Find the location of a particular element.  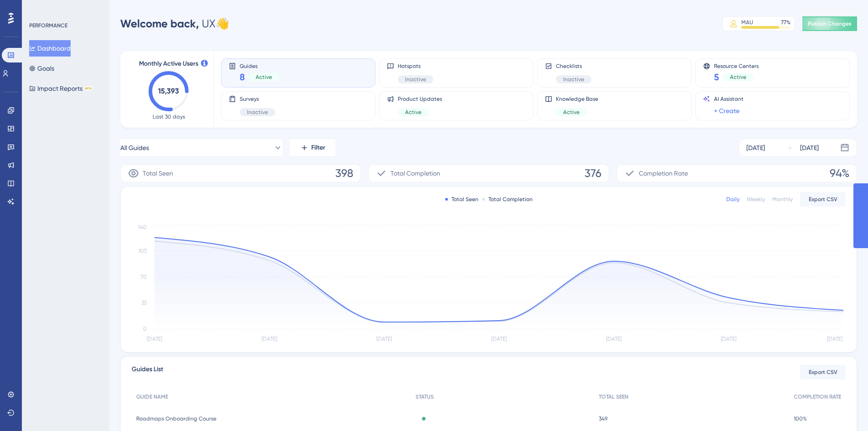

button: Dashboard is located at coordinates (50, 48).